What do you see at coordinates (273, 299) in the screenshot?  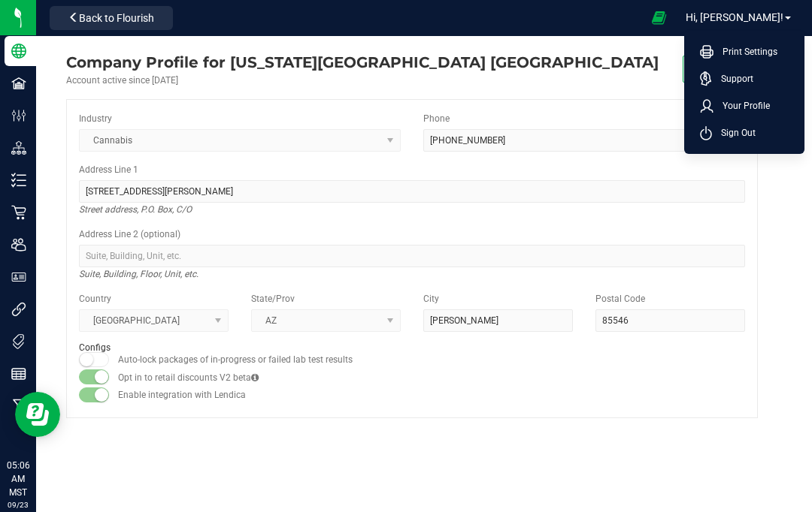 I see `label: State/Prov` at bounding box center [273, 299].